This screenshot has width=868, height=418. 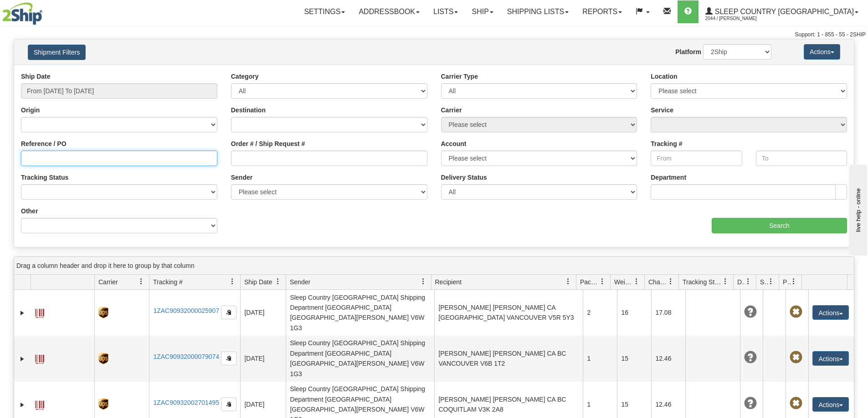 What do you see at coordinates (482, 12) in the screenshot?
I see `a: Ship` at bounding box center [482, 12].